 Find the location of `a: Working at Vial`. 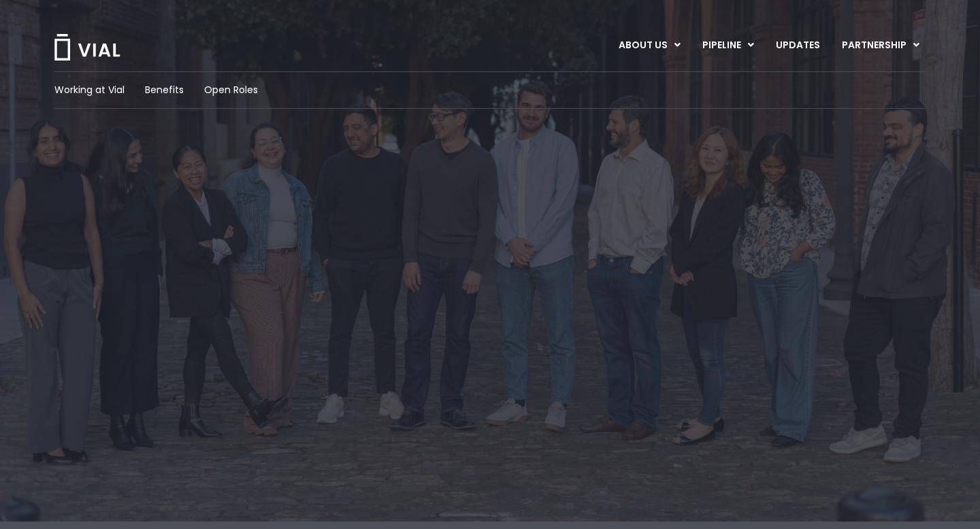

a: Working at Vial is located at coordinates (89, 90).